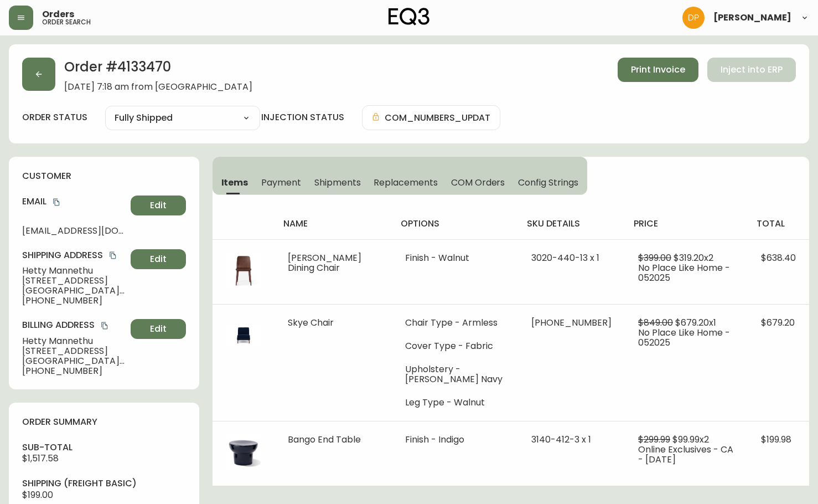  Describe the element at coordinates (244, 452) in the screenshot. I see `img: d4613252-5223-49c4-9f7b-afcd127a315fOptional[Bongo-Stool-3140-413-3-Indigo-LP-2.jpg].jpg` at that location.